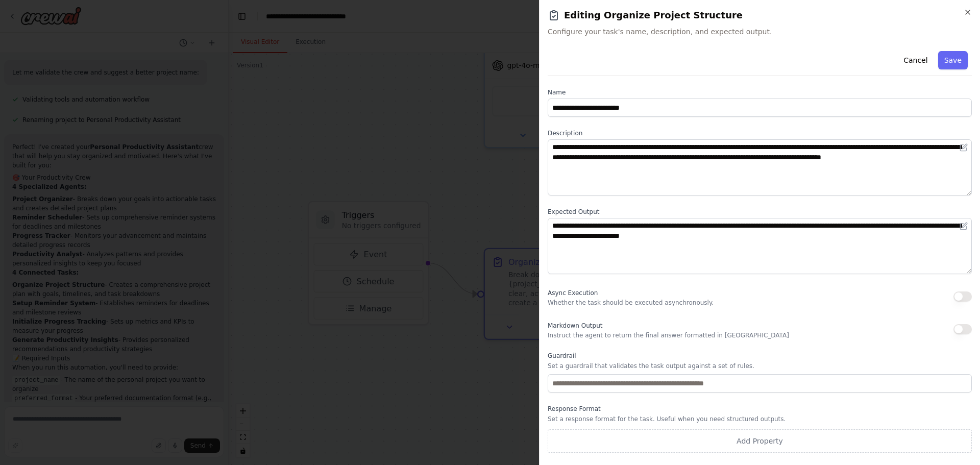 The image size is (980, 465). Describe the element at coordinates (760, 211) in the screenshot. I see `label: Expected Output` at that location.